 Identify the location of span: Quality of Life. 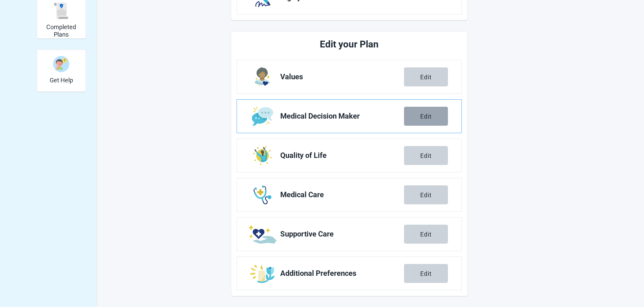
(342, 156).